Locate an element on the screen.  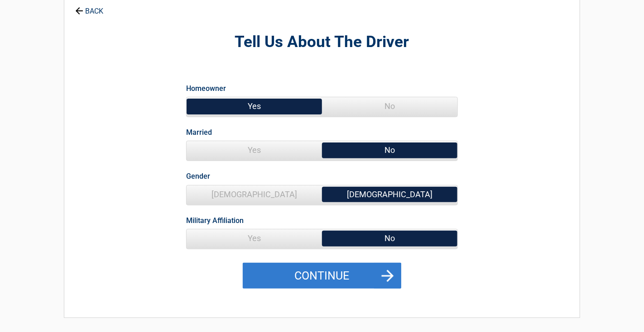
label: Gender is located at coordinates (198, 176).